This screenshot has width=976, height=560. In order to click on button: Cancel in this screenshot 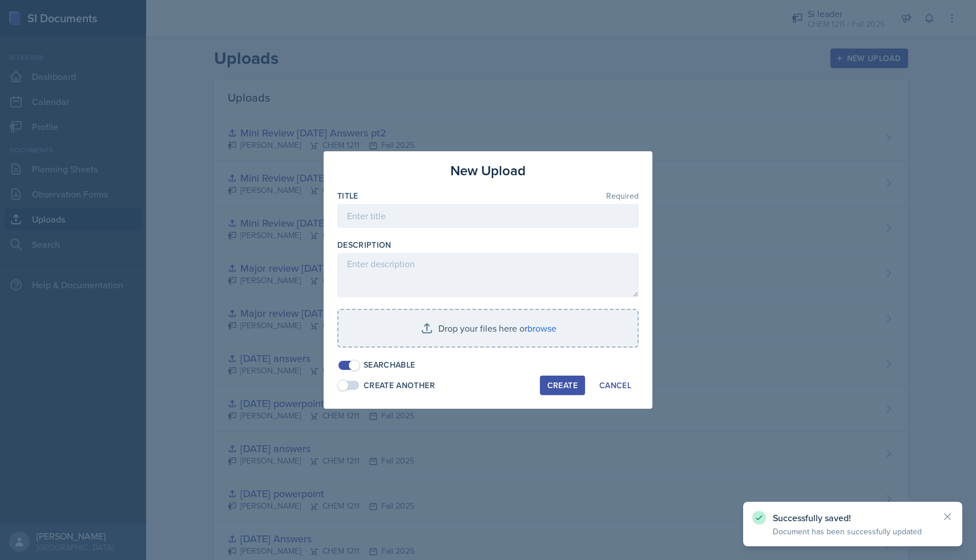, I will do `click(615, 385)`.